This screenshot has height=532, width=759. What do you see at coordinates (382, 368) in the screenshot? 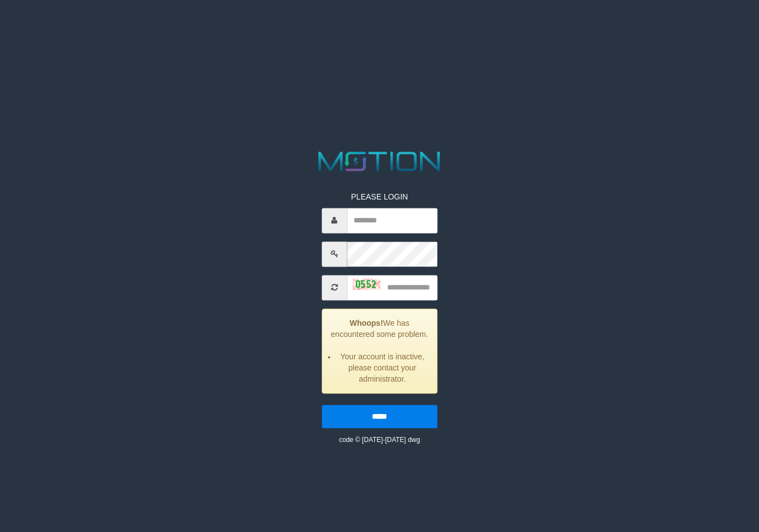
I see `li: Your account is inactive, please contact your administrator.` at bounding box center [382, 368].